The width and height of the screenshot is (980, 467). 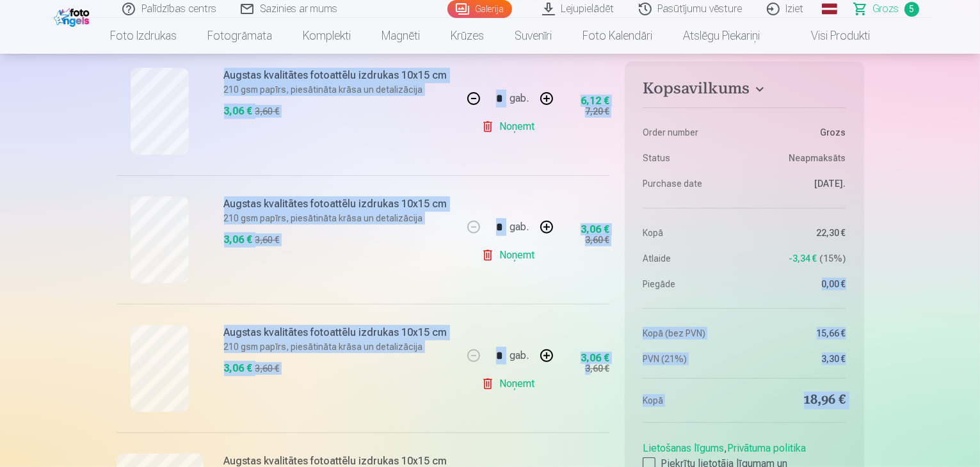 I want to click on dt: Kopā (bez PVN), so click(x=690, y=334).